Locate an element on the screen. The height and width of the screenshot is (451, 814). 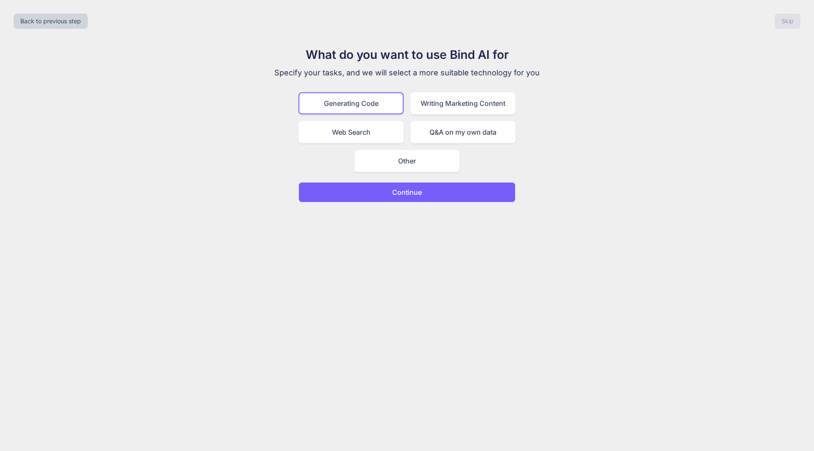
div: Generating Code is located at coordinates (351, 103).